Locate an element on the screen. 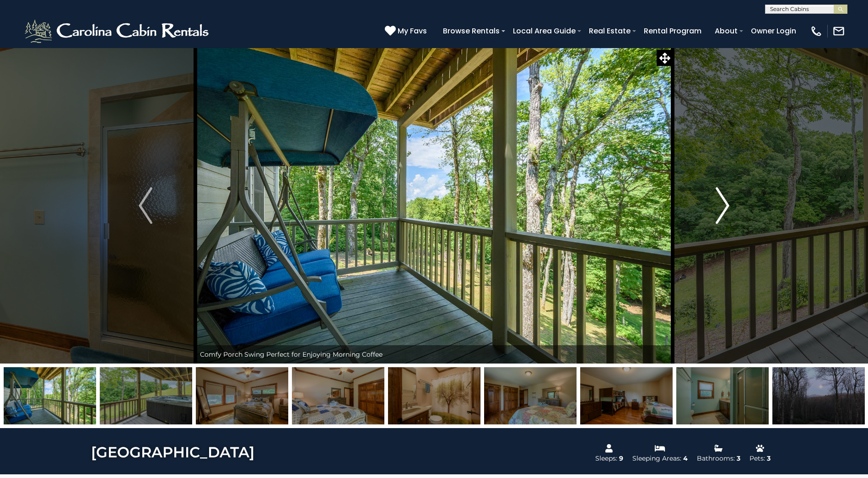 The height and width of the screenshot is (478, 868). a: About is located at coordinates (726, 30).